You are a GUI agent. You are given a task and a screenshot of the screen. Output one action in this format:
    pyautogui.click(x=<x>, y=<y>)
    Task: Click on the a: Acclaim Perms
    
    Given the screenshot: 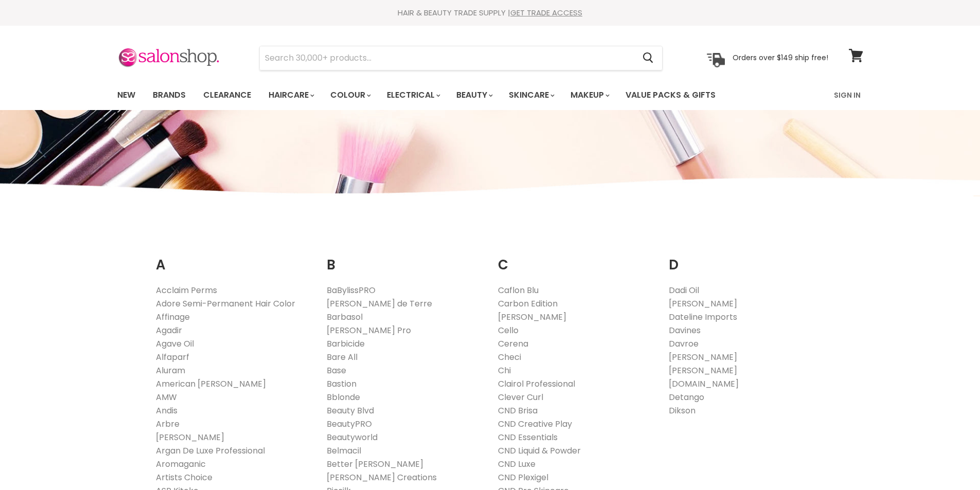 What is the action you would take?
    pyautogui.click(x=186, y=290)
    